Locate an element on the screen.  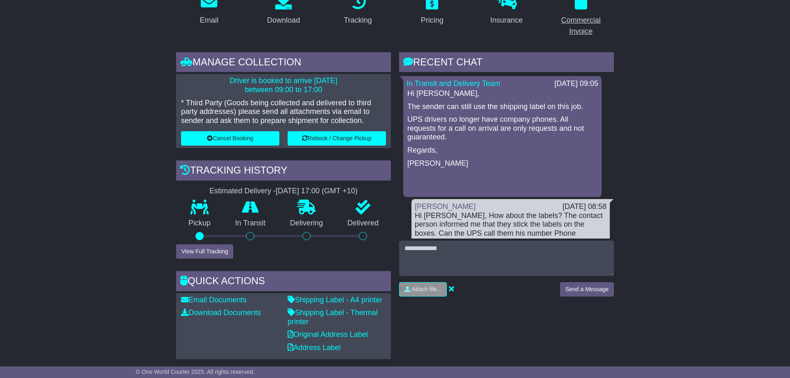
a: Address Label is located at coordinates (314, 348).